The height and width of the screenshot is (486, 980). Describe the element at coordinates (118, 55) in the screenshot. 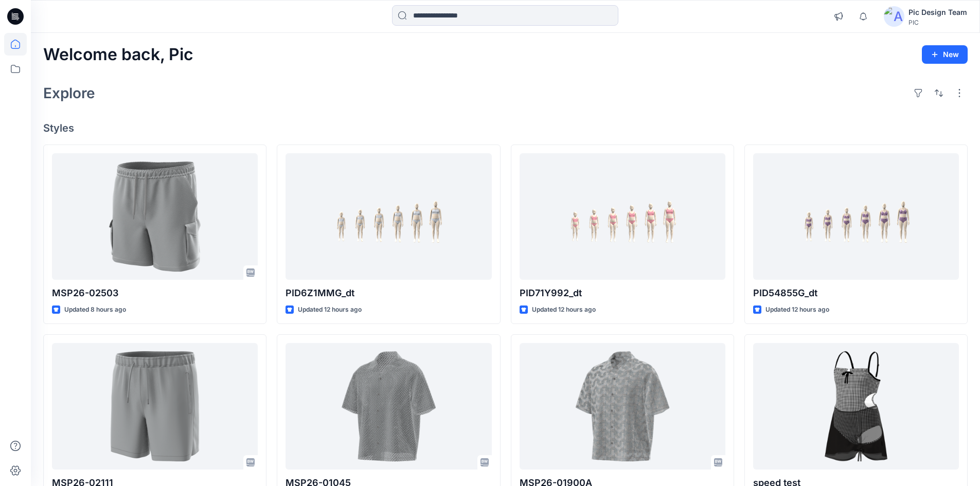

I see `h2: Welcome back, Pic` at that location.